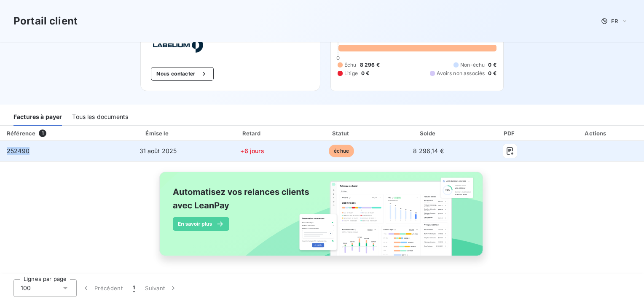 The width and height of the screenshot is (644, 302). What do you see at coordinates (461, 73) in the screenshot?
I see `span: Avoirs non associés` at bounding box center [461, 73].